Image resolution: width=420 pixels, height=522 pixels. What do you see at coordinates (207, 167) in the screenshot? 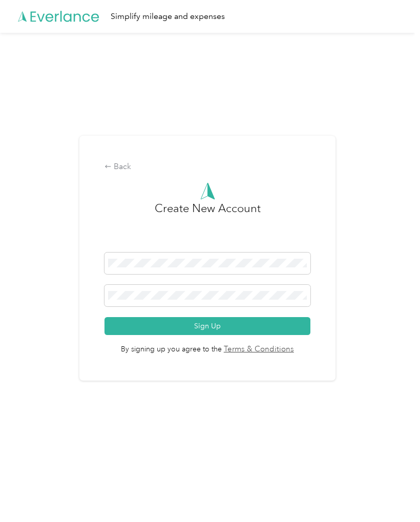
I see `div: Back` at bounding box center [207, 167].